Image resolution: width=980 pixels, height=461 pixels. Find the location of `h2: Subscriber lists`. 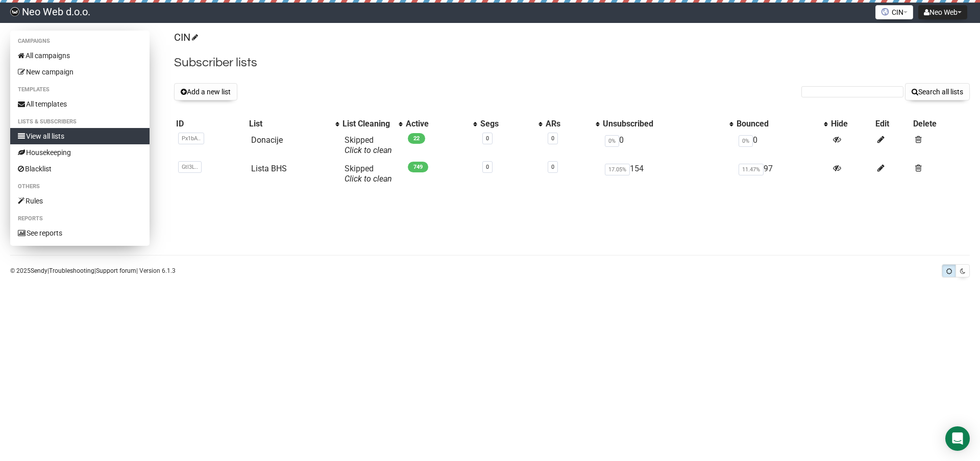

h2: Subscriber lists is located at coordinates (572, 63).